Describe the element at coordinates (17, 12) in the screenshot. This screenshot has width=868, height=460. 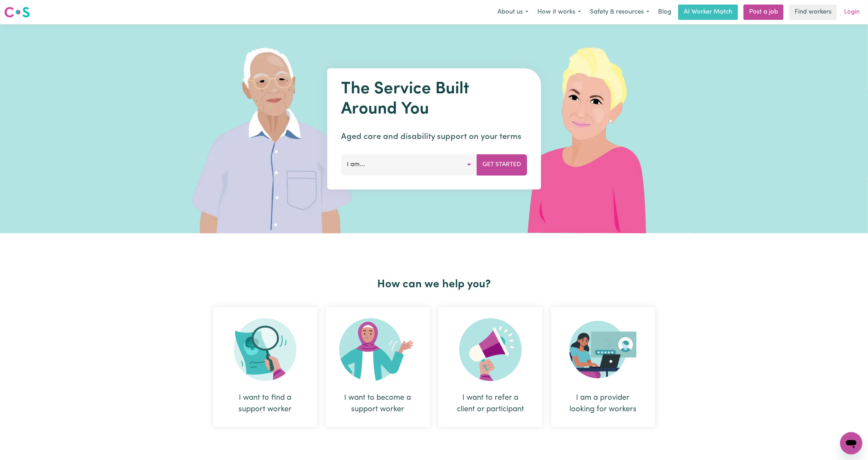
I see `img: Careseekers logo` at that location.